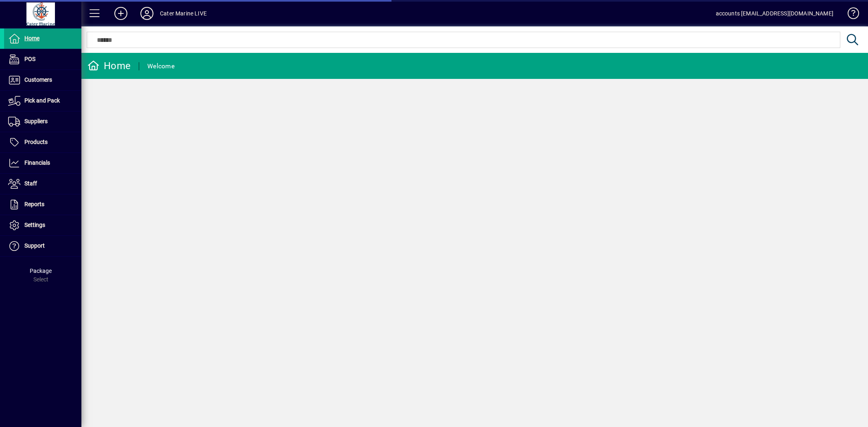 The image size is (868, 427). I want to click on div: Cater Marine LIVE, so click(183, 13).